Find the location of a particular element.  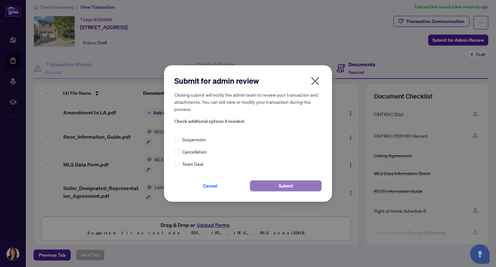

button: Cancel is located at coordinates (210, 186).